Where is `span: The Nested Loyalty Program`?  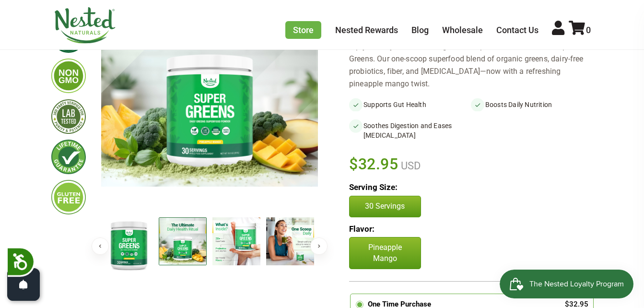 span: The Nested Loyalty Program is located at coordinates (77, 14).